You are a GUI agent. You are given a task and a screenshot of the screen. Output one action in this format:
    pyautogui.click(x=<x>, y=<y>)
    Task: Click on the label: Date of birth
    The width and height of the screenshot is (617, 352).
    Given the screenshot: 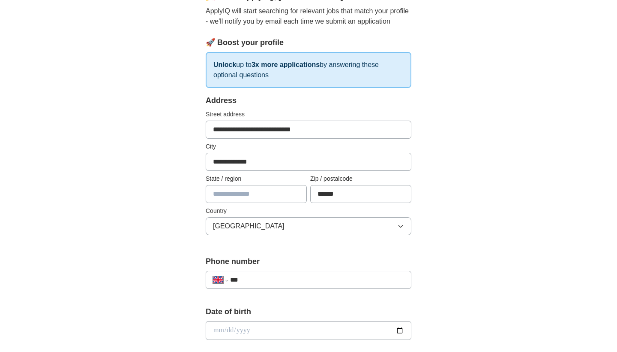 What is the action you would take?
    pyautogui.click(x=309, y=311)
    